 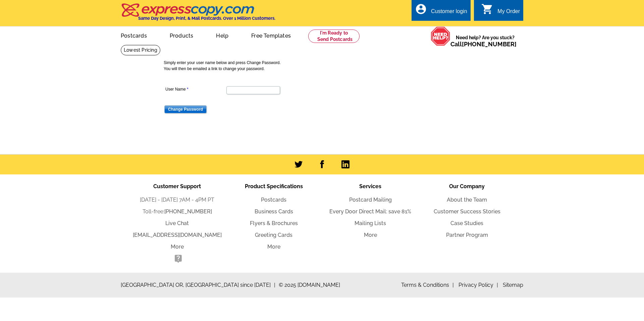 I want to click on span: Services, so click(x=371, y=186).